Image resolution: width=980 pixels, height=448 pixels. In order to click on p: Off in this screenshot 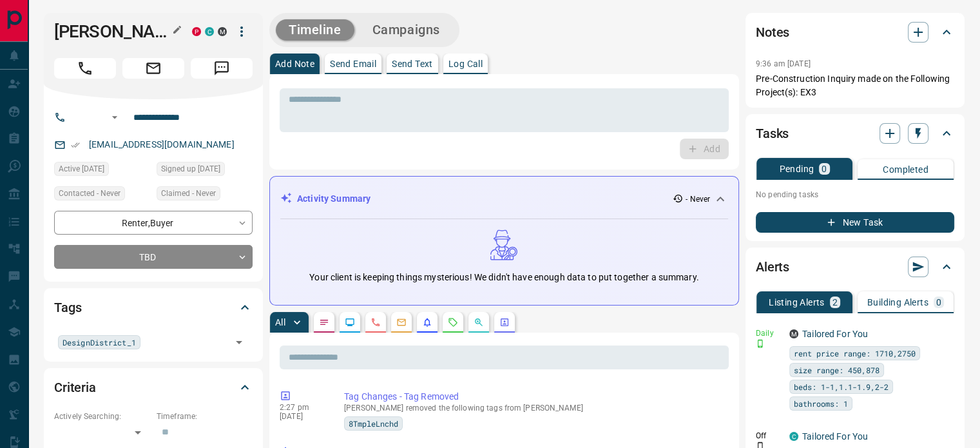, I will do `click(768, 436)`.